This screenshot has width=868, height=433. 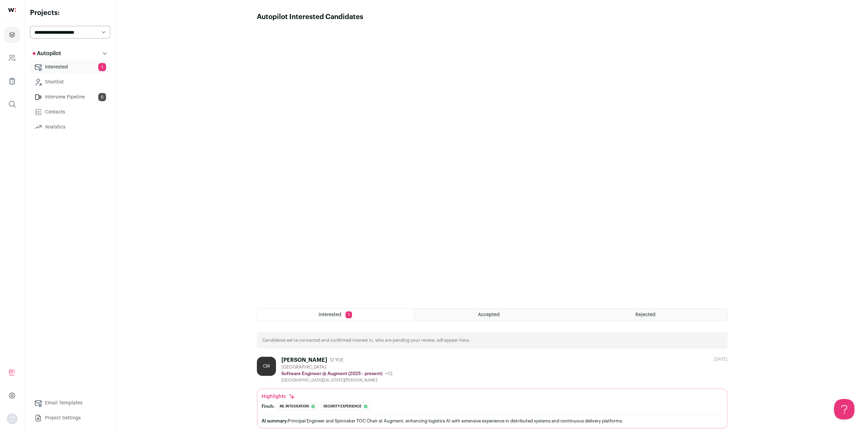 What do you see at coordinates (366, 340) in the screenshot?
I see `p: Candidates we’ve contacted and confirmed interest in, who are pending your review, will appear here.` at bounding box center [366, 340].